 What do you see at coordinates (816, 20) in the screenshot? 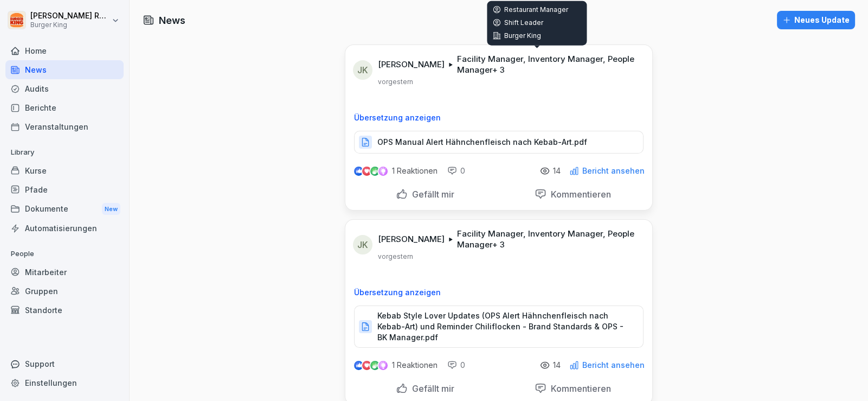
I see `div: Neues Update` at bounding box center [816, 20].